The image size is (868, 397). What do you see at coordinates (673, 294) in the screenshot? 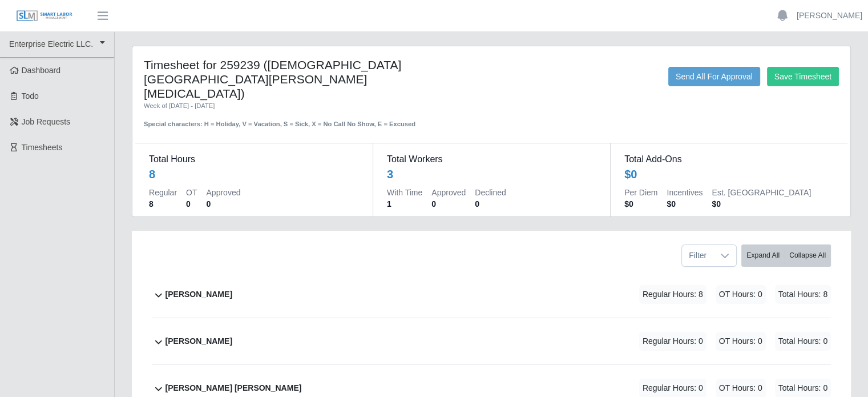
I see `span: Regular Hours: 8` at bounding box center [673, 294].